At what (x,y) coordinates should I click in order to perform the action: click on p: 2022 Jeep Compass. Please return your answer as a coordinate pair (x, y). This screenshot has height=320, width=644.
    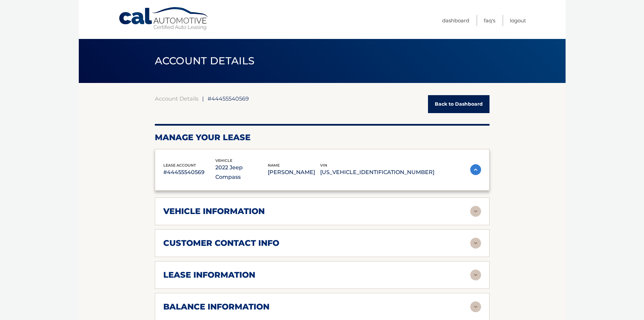
    Looking at the image, I should click on (241, 172).